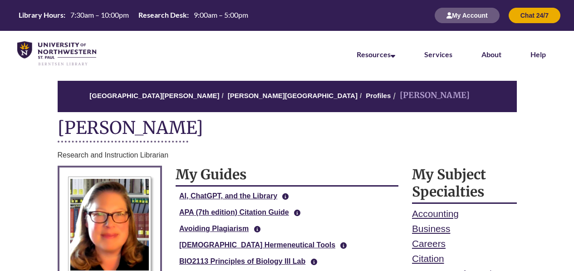 This screenshot has width=574, height=271. Describe the element at coordinates (464, 228) in the screenshot. I see `a: Business` at that location.